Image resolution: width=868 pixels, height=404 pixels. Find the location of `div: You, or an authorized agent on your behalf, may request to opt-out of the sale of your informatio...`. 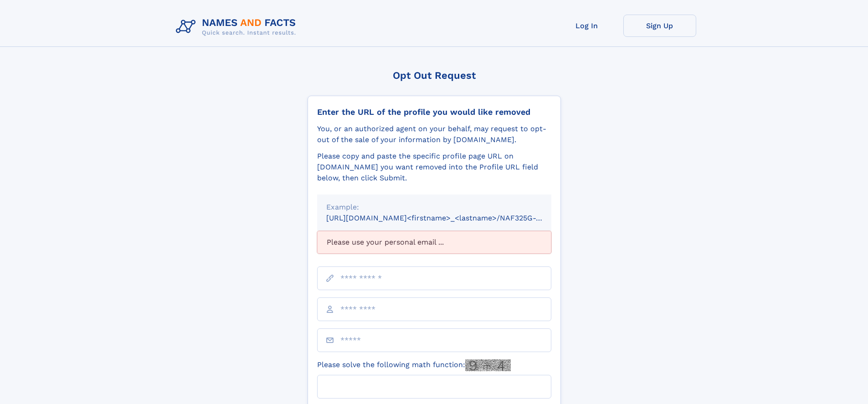

div: You, or an authorized agent on your behalf, may request to opt-out of the sale of your informatio... is located at coordinates (434, 134).